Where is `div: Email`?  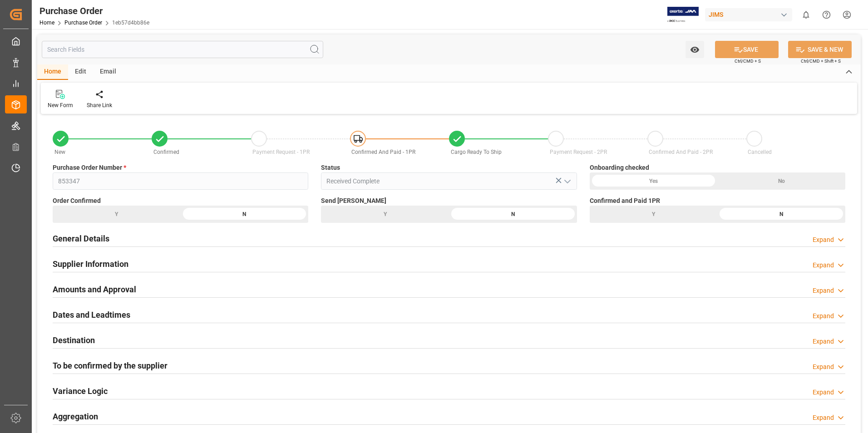 div: Email is located at coordinates (108, 72).